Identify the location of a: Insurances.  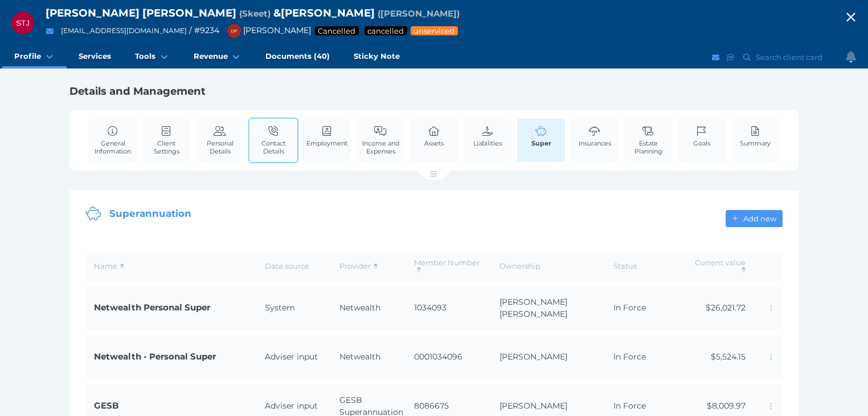
(595, 136).